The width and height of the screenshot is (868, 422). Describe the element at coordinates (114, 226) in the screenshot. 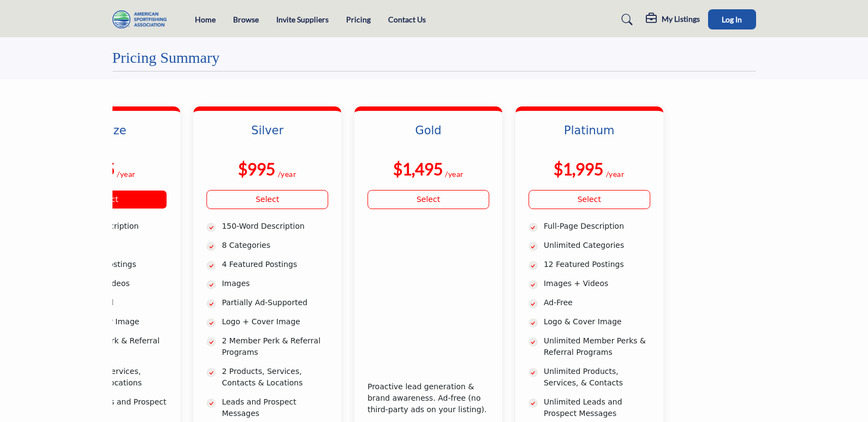

I see `p: 75-Word Description` at that location.